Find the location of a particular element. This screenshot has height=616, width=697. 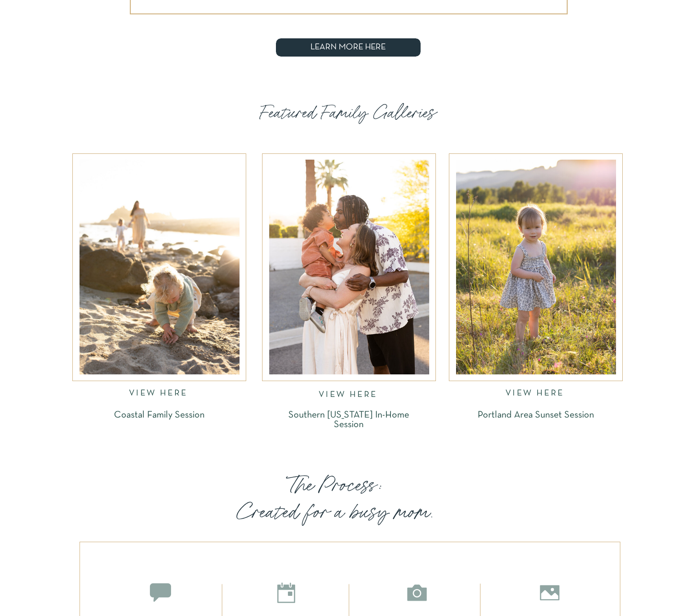

p: Featured Family Galleries is located at coordinates (348, 112).